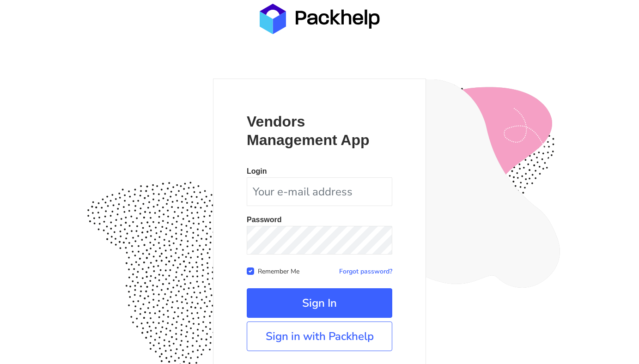  Describe the element at coordinates (320, 303) in the screenshot. I see `button: Sign In` at that location.